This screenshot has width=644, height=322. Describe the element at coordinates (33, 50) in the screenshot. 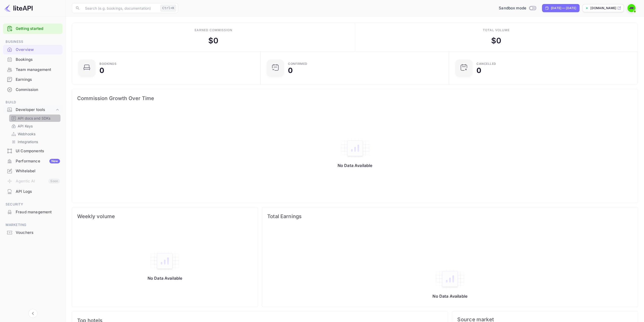

I see `a: Overview` at that location.